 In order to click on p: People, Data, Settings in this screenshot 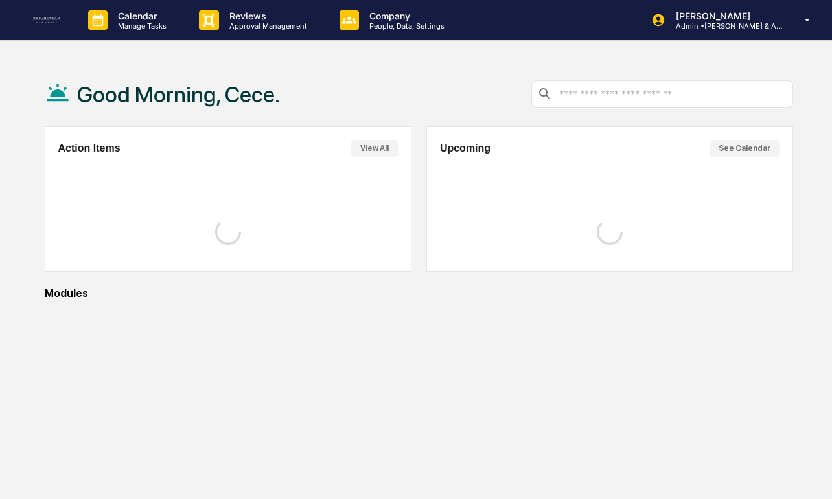, I will do `click(405, 26)`.